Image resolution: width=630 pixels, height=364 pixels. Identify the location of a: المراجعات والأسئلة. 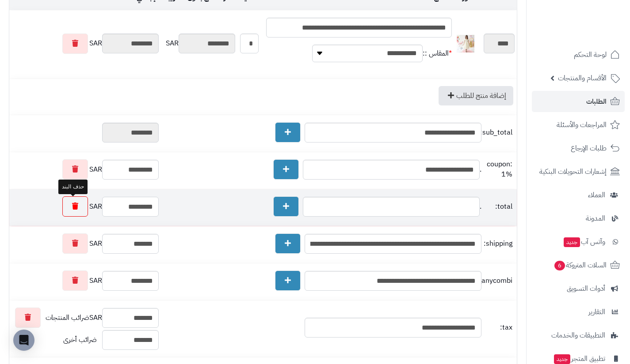
(578, 125).